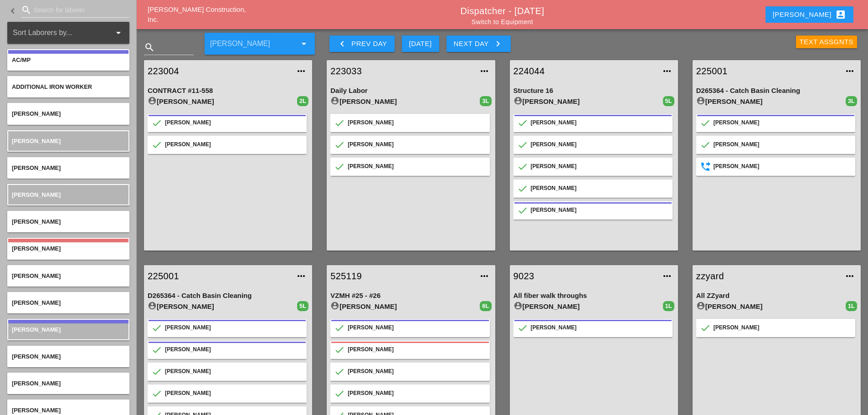 The image size is (868, 415). What do you see at coordinates (402, 71) in the screenshot?
I see `a: 223033` at bounding box center [402, 71].